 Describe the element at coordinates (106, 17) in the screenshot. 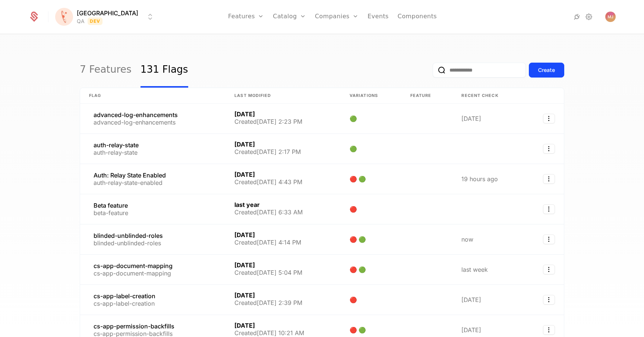

I see `button: Select environment` at that location.